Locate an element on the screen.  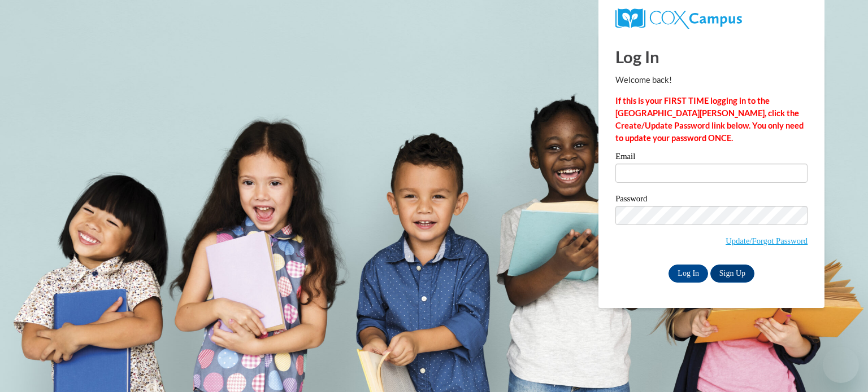
a: Update/Forgot Password is located at coordinates (766, 241).